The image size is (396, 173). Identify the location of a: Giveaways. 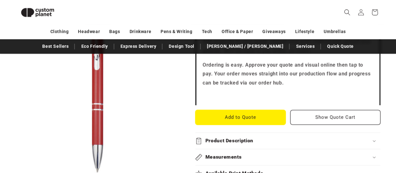
(274, 31).